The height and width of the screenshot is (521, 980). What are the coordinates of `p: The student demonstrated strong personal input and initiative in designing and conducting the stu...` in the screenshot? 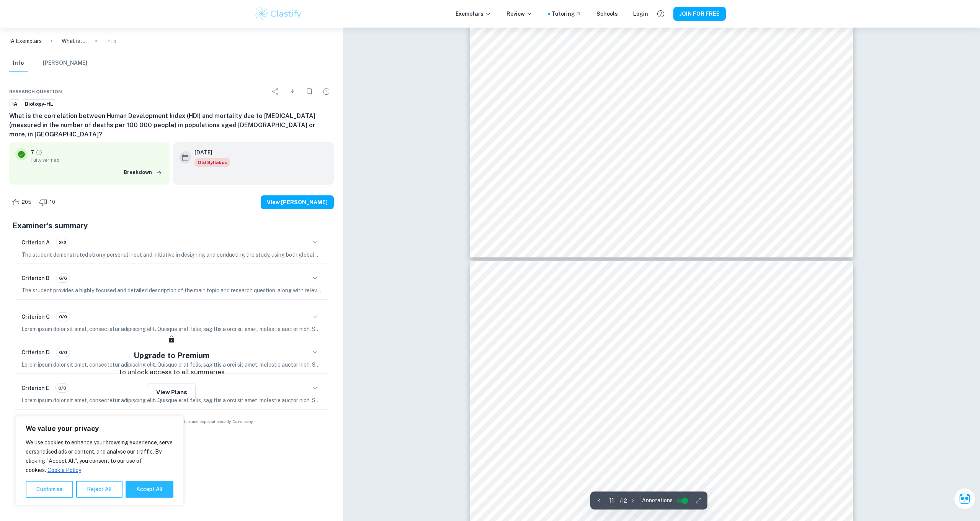 It's located at (172, 255).